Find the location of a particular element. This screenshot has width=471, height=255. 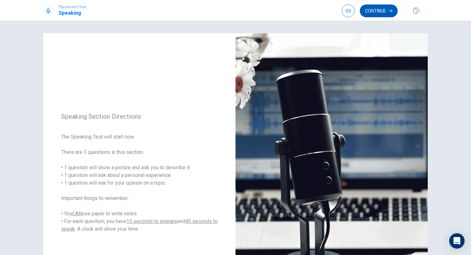

h1: Speaking is located at coordinates (72, 13).